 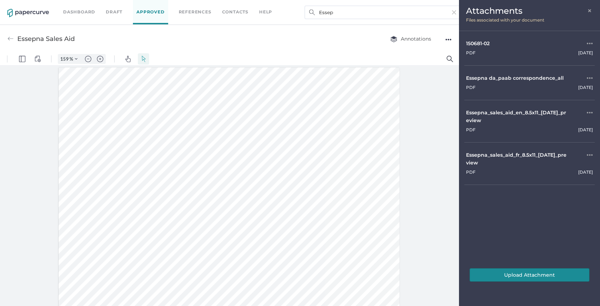 What do you see at coordinates (64, 6) in the screenshot?
I see `input: Set zoom` at bounding box center [64, 6].